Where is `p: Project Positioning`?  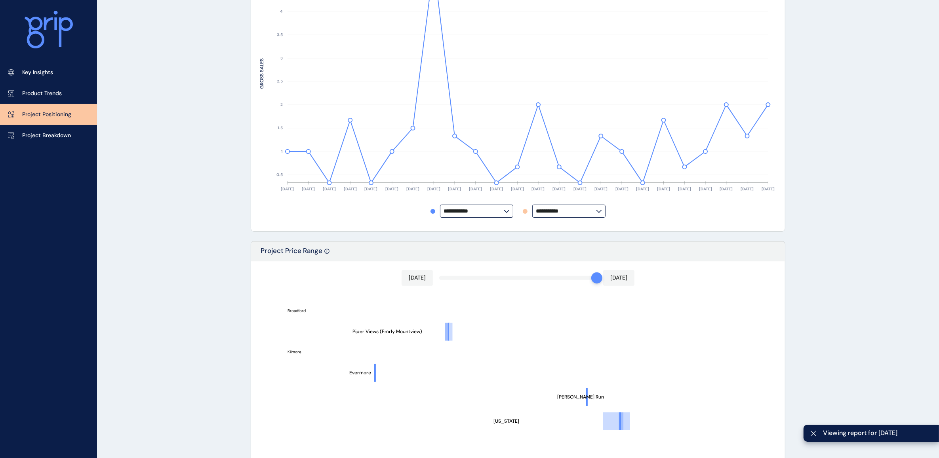 p: Project Positioning is located at coordinates (47, 115).